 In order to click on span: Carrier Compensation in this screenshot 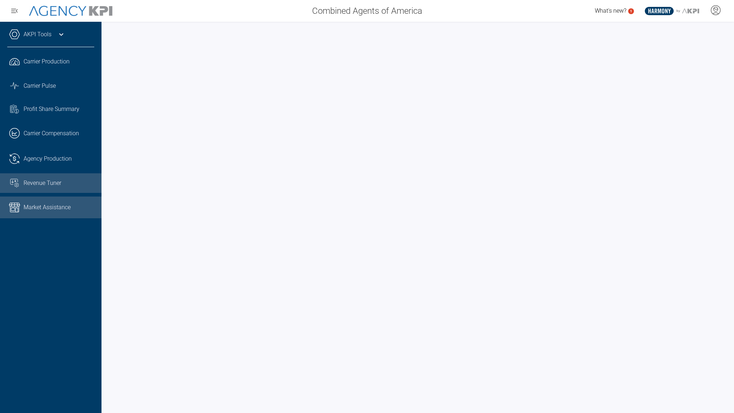, I will do `click(51, 133)`.